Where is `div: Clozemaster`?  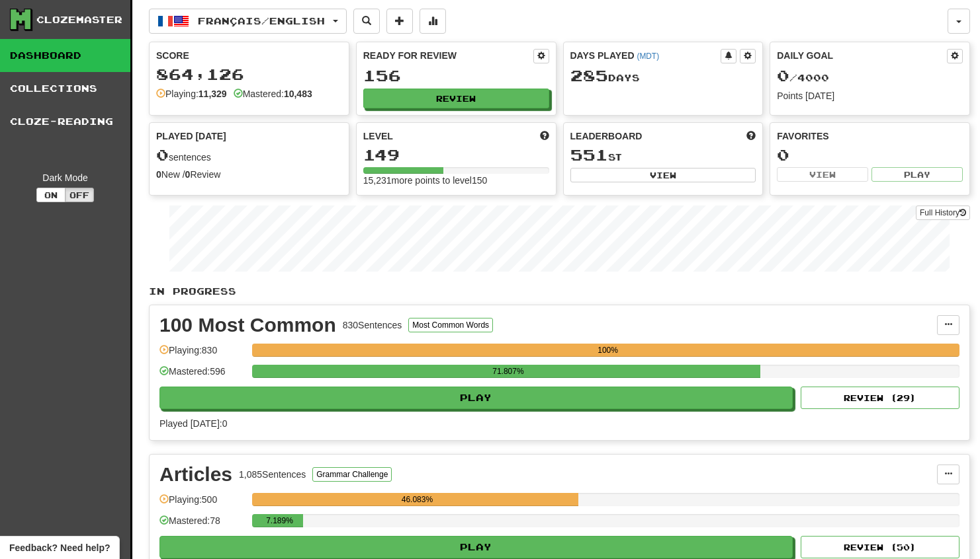 div: Clozemaster is located at coordinates (80, 20).